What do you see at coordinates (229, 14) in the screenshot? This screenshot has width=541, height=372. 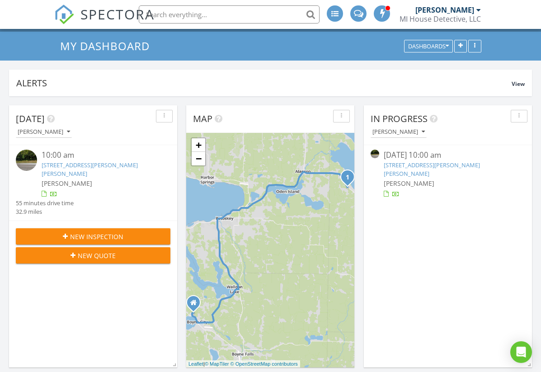 I see `input: Search everything...` at bounding box center [229, 14].